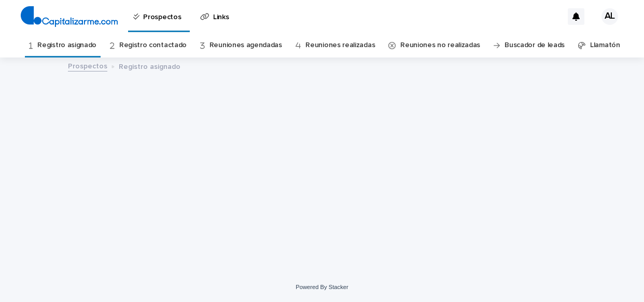  What do you see at coordinates (246, 45) in the screenshot?
I see `a: Reuniones agendadas` at bounding box center [246, 45].